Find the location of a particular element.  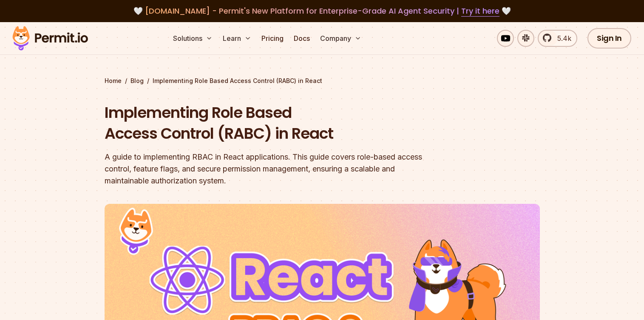

button: Solutions is located at coordinates (193, 39).